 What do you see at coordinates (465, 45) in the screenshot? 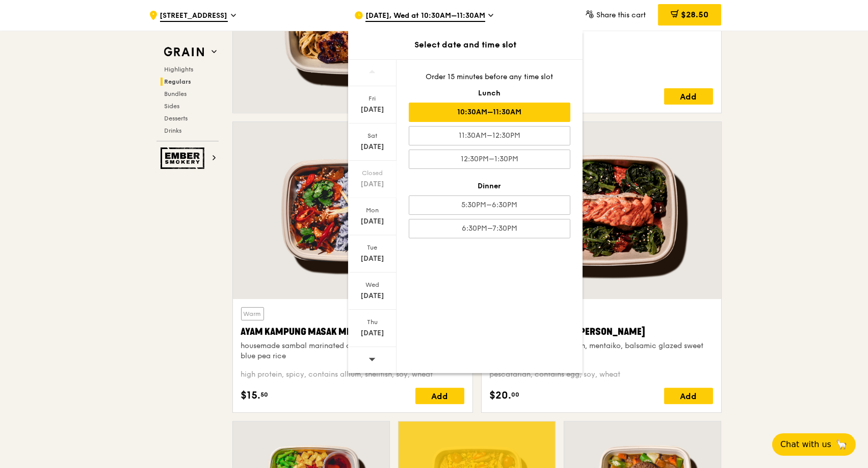
I see `div: Select date and time slot` at bounding box center [465, 45].